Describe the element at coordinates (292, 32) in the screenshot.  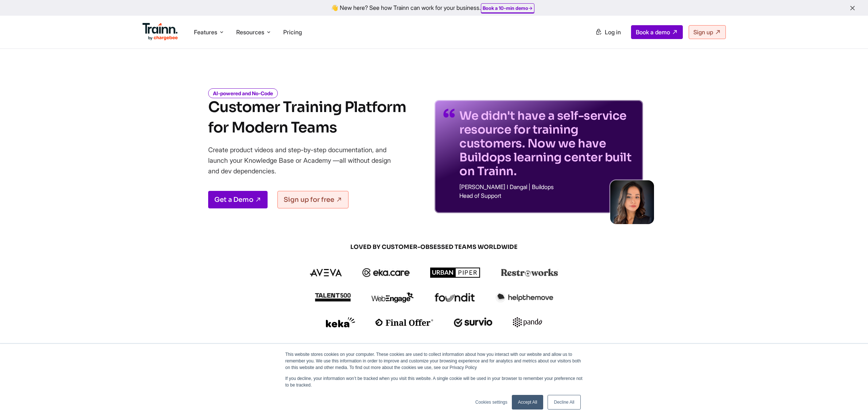
I see `a: Pricing` at that location.